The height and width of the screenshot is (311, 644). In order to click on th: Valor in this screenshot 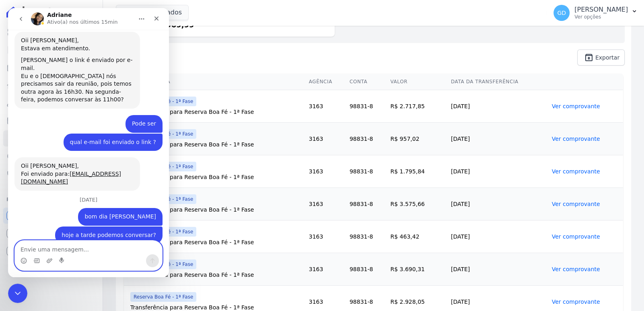, I will do `click(417, 82)`.